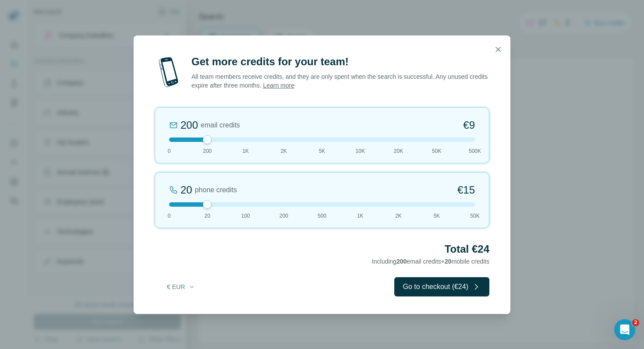 The image size is (644, 349). What do you see at coordinates (398, 151) in the screenshot?
I see `span: 20K` at bounding box center [398, 151].